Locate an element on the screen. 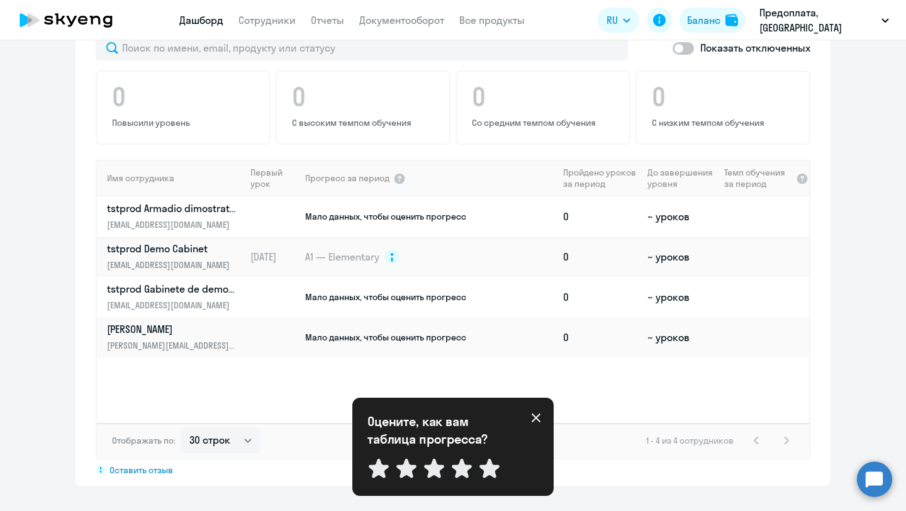  th: Пройдено уроков за период is located at coordinates (600, 178).